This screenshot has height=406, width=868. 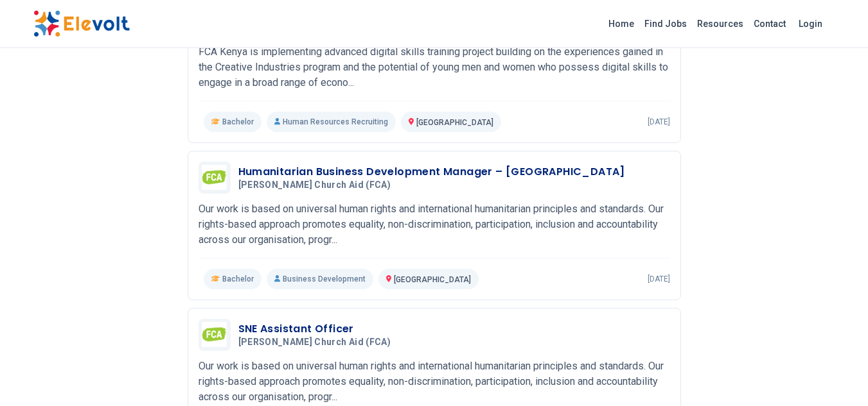 What do you see at coordinates (320, 280) in the screenshot?
I see `p: Business Development` at bounding box center [320, 280].